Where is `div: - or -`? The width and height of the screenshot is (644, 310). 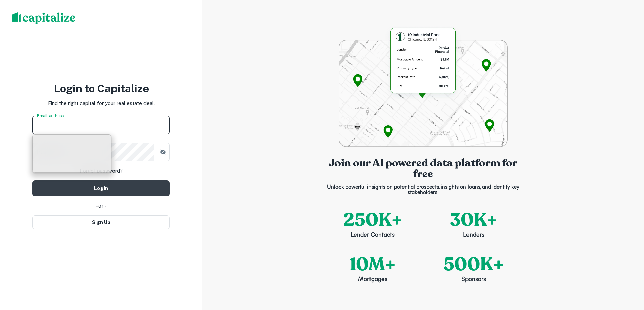 div: - or - is located at coordinates (101, 206).